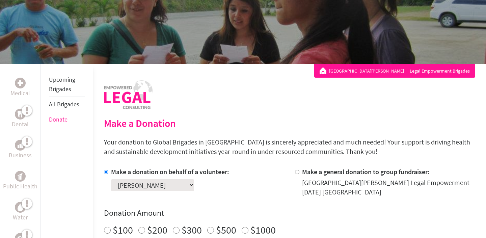  I want to click on label: Make a donation on behalf of a volunteer:, so click(170, 172).